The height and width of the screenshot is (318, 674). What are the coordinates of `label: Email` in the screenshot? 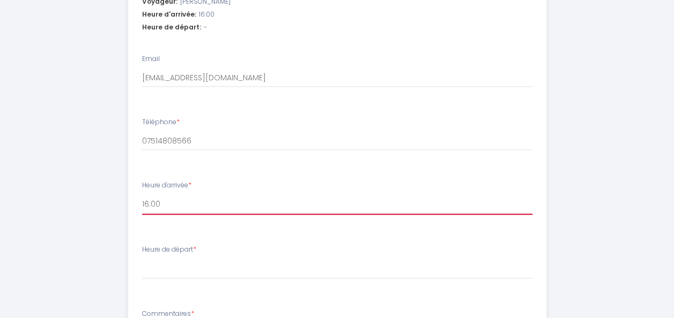 It's located at (151, 59).